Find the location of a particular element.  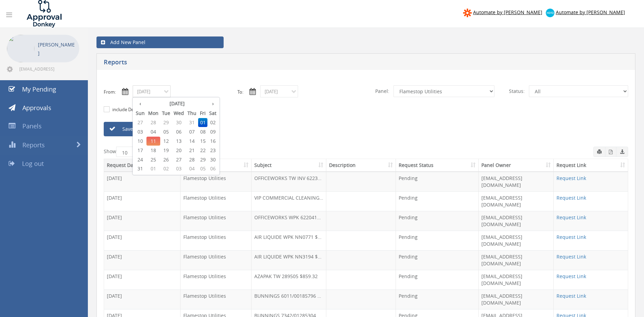

span: 19 is located at coordinates (166, 151).